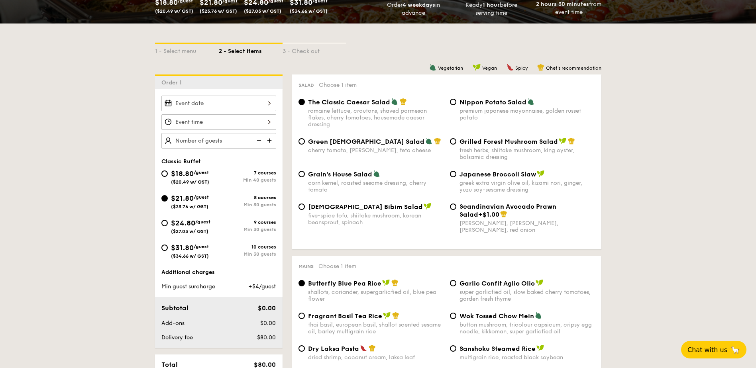 The image size is (756, 368). I want to click on div: five-spice tofu, shiitake mushroom, korean beansprout, spinach, so click(376, 219).